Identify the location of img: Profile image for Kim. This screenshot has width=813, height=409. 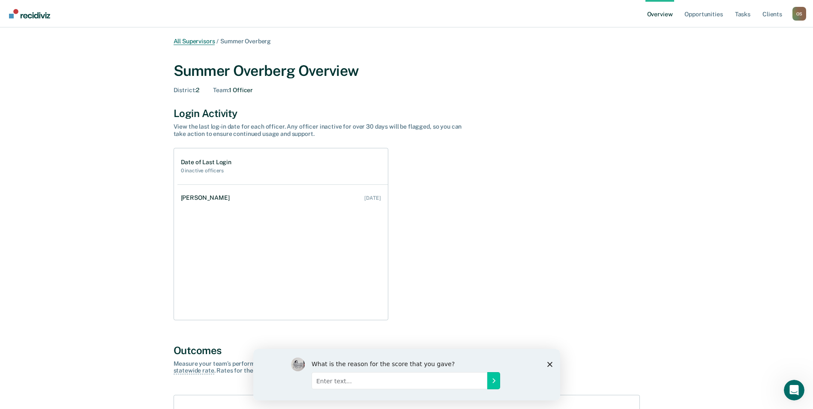
(45, 15).